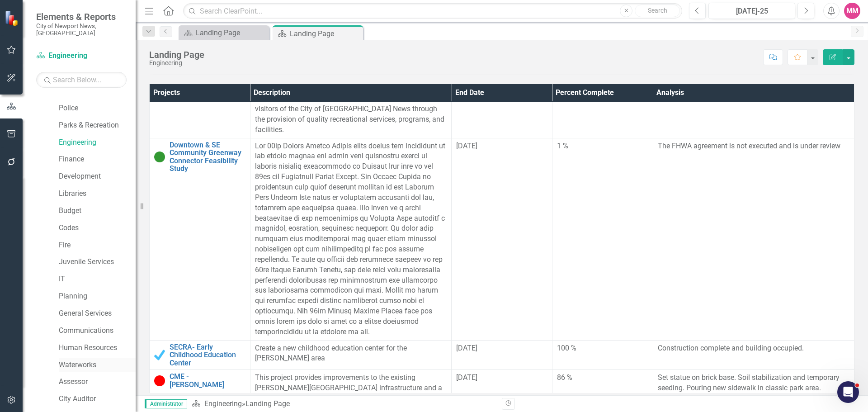  Describe the element at coordinates (97, 176) in the screenshot. I see `a: Development` at that location.